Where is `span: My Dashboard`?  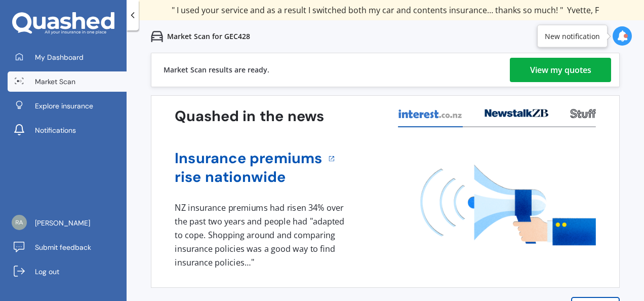
span: My Dashboard is located at coordinates (59, 57).